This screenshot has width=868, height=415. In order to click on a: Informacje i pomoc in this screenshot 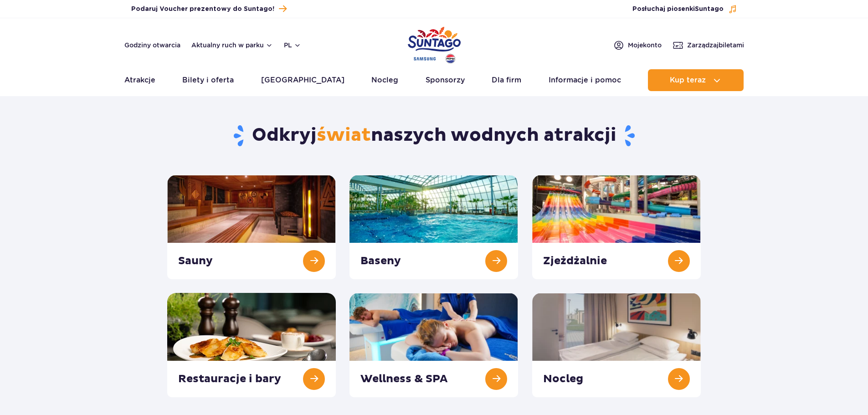, I will do `click(585, 80)`.